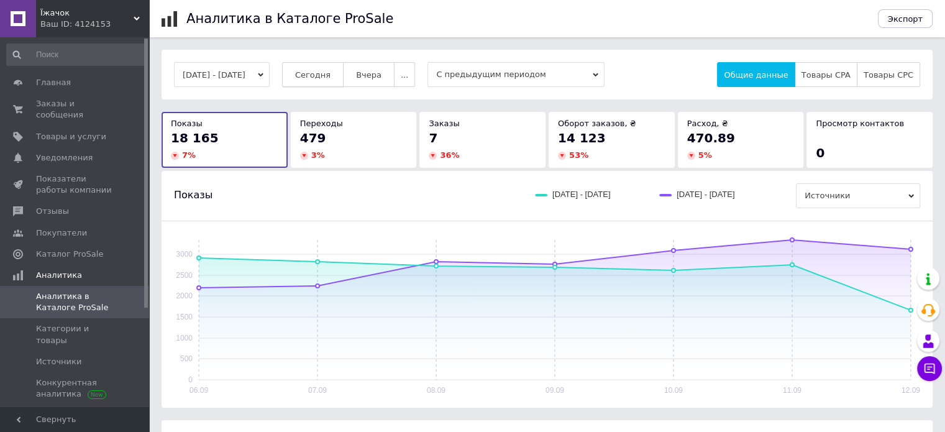 This screenshot has height=432, width=945. I want to click on text: 09.09, so click(555, 390).